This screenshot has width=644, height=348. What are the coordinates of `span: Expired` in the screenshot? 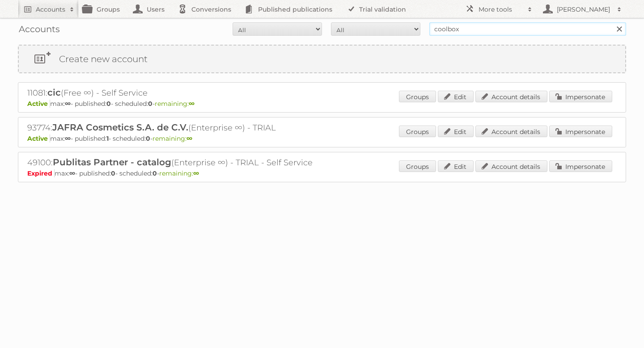 It's located at (41, 173).